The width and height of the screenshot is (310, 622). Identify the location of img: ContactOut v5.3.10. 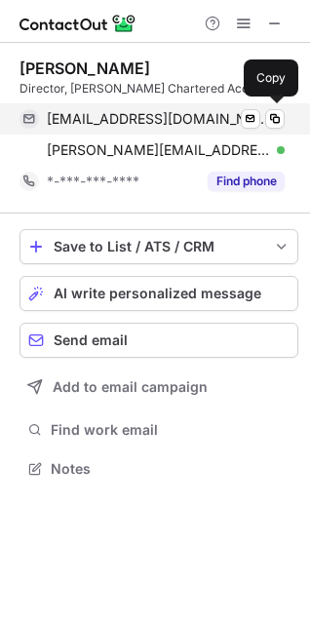
(78, 23).